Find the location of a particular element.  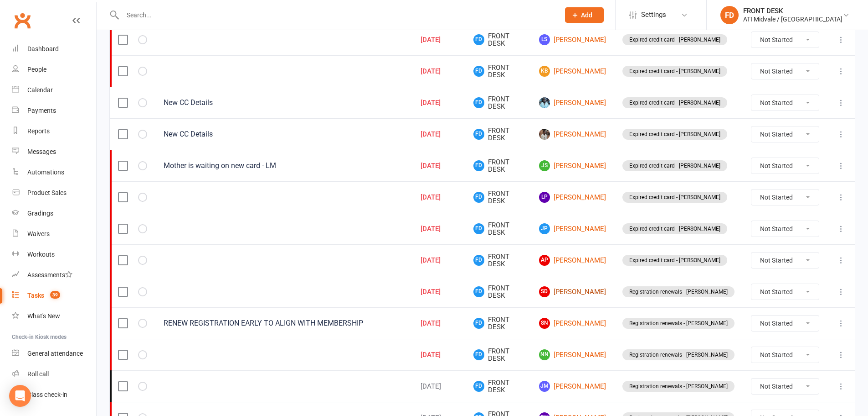

span: SN is located at coordinates (545, 323).